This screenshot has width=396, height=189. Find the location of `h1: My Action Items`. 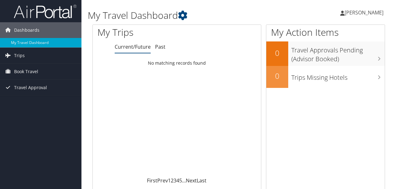

h1: My Action Items is located at coordinates (326, 32).